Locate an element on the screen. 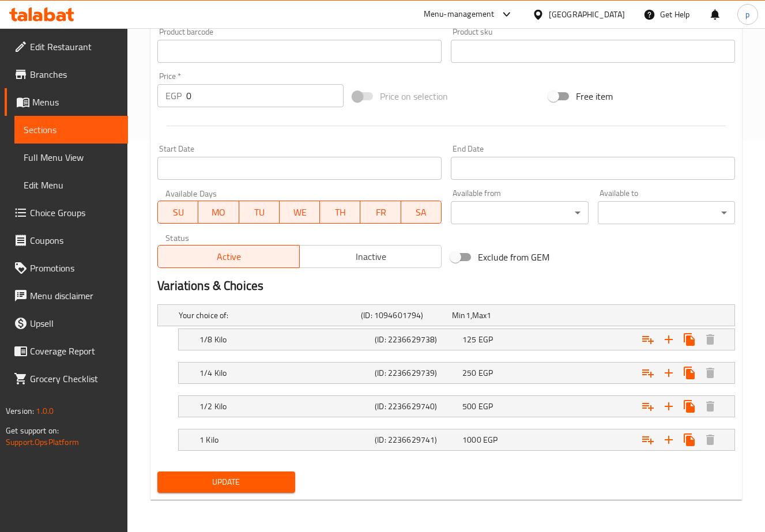  span: Active is located at coordinates (229, 257).